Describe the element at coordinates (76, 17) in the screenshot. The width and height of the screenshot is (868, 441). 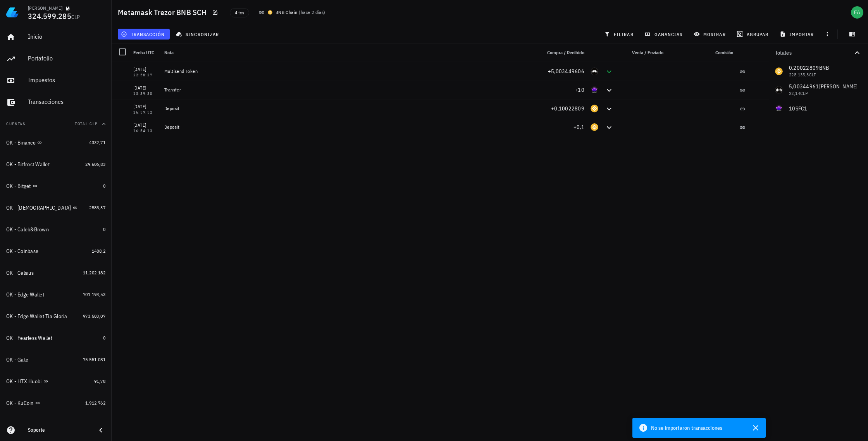
I see `span: CLP` at that location.